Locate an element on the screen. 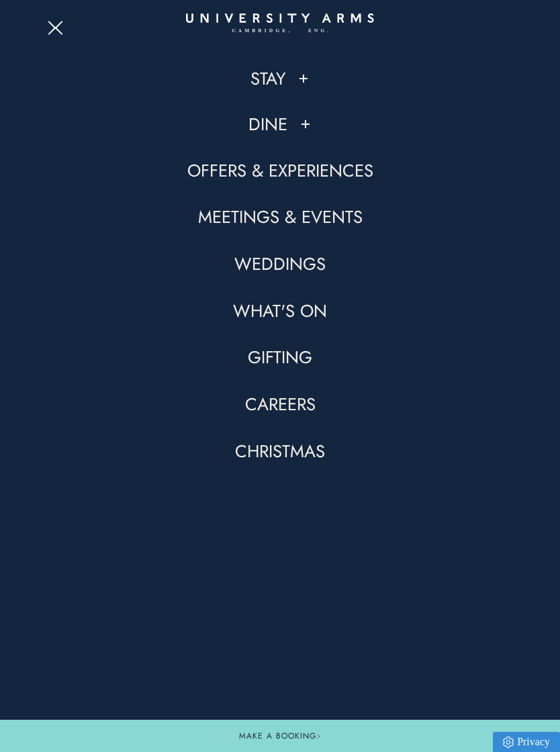  a: Dine is located at coordinates (268, 124).